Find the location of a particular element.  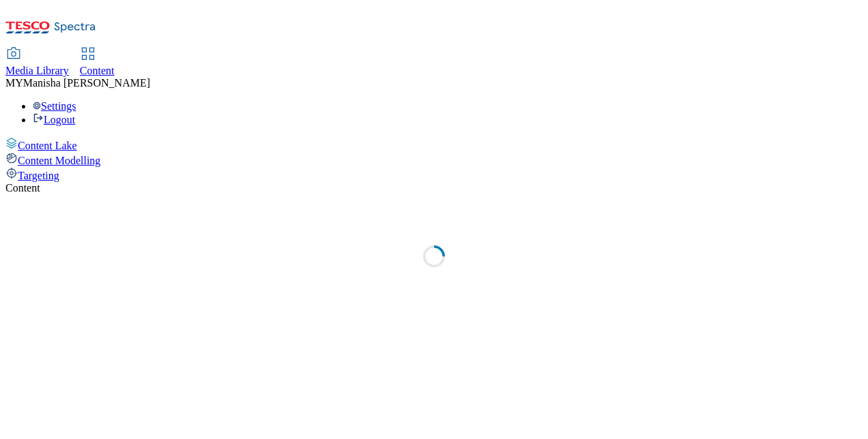

a: Media Library is located at coordinates (37, 63).